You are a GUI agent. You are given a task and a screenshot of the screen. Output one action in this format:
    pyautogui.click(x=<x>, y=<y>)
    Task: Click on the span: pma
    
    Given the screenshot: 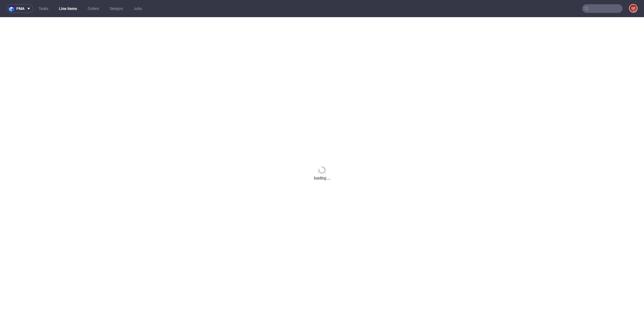 What is the action you would take?
    pyautogui.click(x=21, y=8)
    